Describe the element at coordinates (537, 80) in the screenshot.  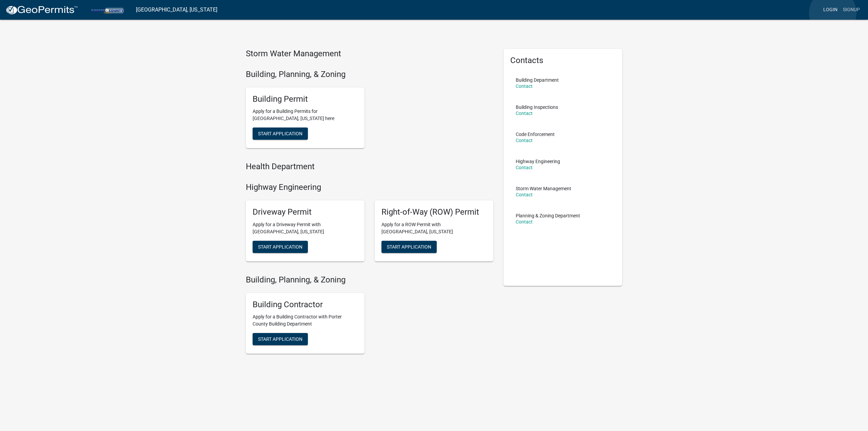
I see `p: Building Department` at that location.